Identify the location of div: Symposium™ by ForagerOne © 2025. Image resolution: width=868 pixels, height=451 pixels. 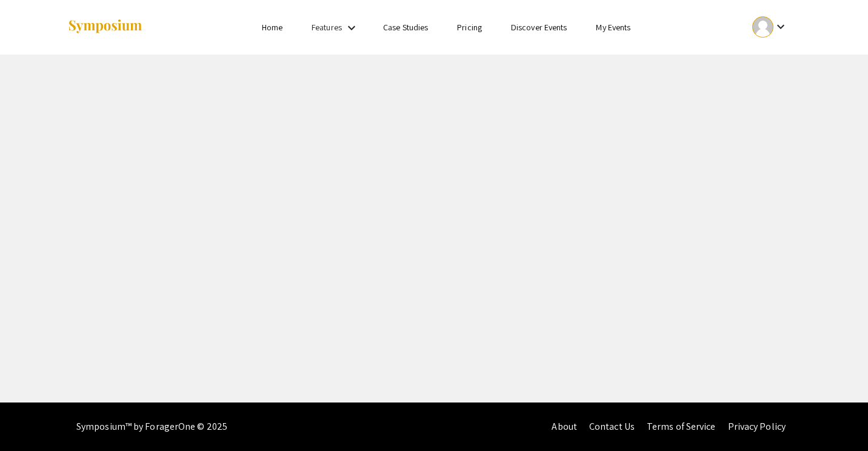
(152, 427).